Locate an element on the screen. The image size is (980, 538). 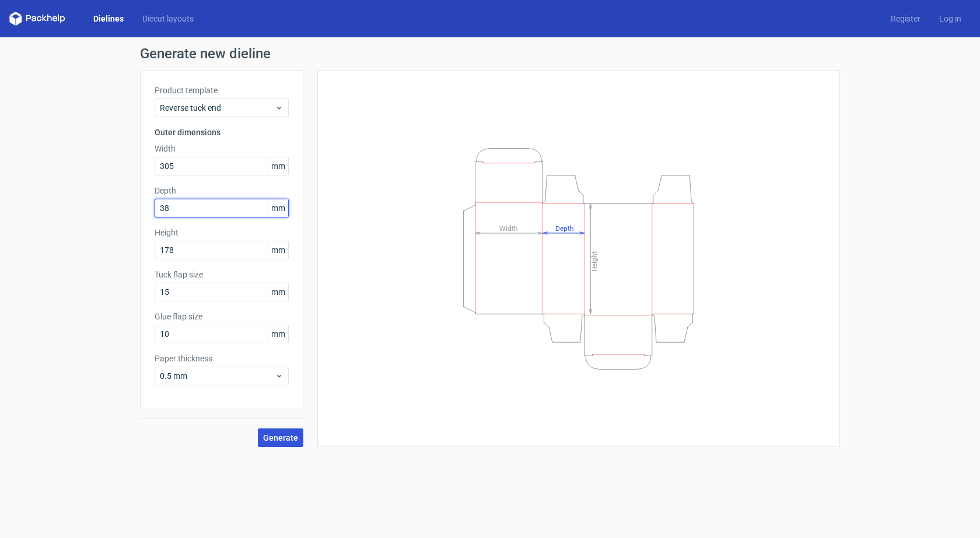
span: Generate is located at coordinates (280, 438).